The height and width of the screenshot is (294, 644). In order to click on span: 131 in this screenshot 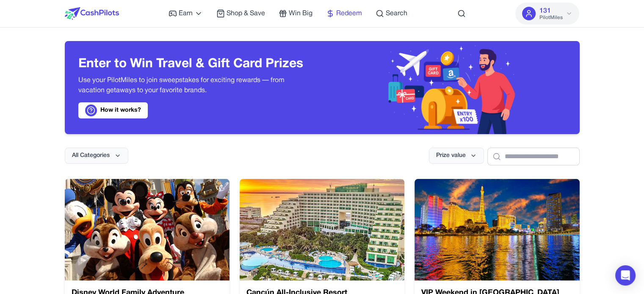, I will do `click(544, 11)`.